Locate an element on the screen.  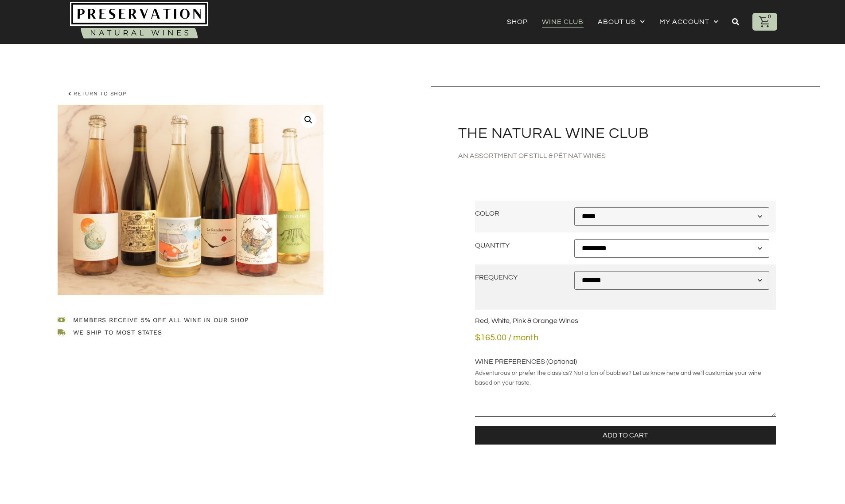
a: About Us is located at coordinates (622, 21).